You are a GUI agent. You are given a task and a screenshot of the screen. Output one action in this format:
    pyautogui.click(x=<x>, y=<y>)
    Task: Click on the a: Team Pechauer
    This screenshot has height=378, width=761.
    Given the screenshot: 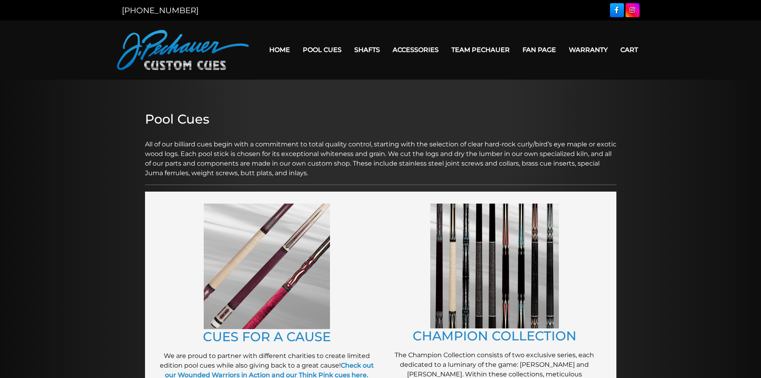 What is the action you would take?
    pyautogui.click(x=481, y=50)
    